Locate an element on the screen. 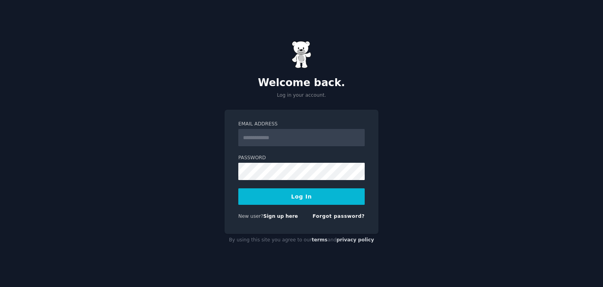  img: Gummy Bear is located at coordinates (302, 55).